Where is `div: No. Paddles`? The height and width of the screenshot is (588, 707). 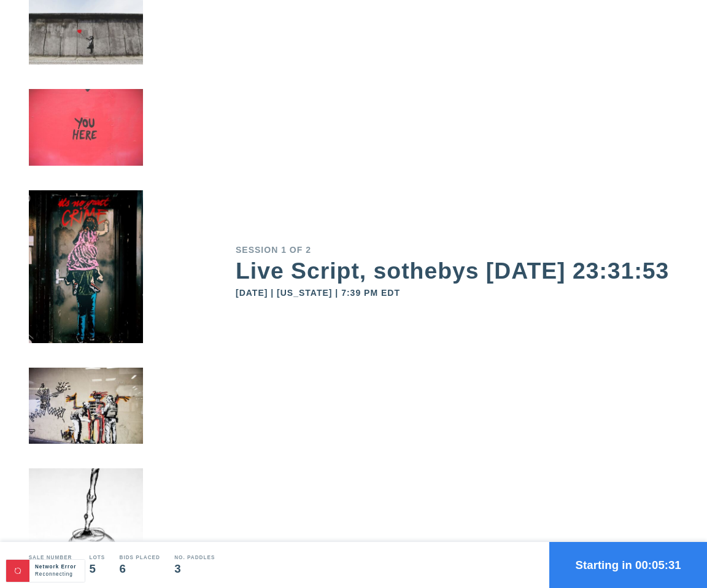
div: No. Paddles is located at coordinates (194, 558).